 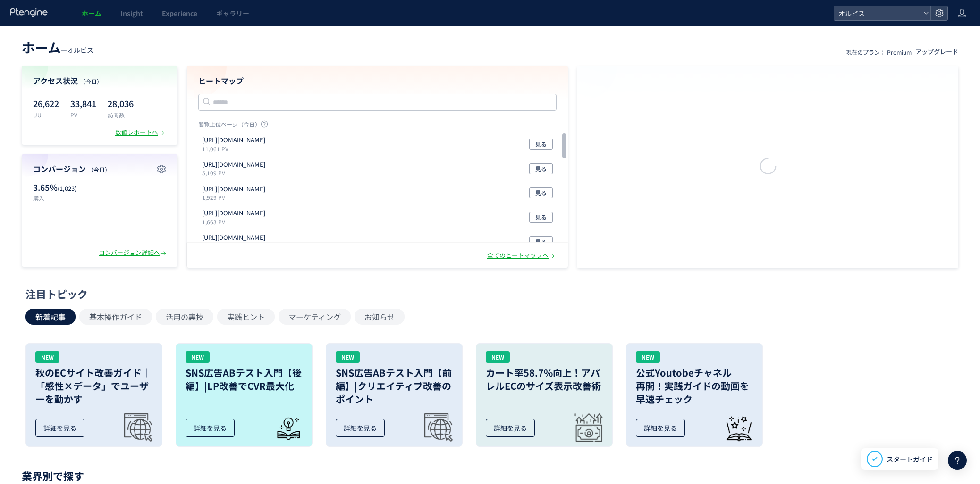 I want to click on button: 新着記事, so click(x=51, y=317).